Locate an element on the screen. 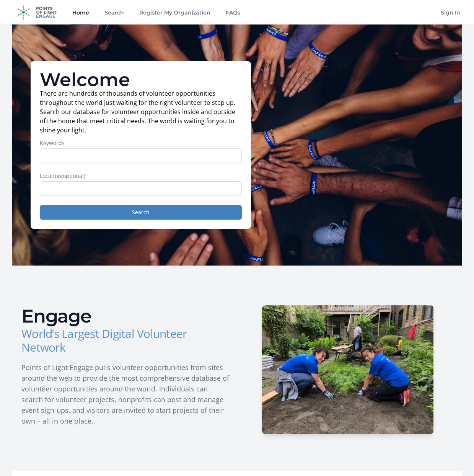 This screenshot has width=474, height=476. h1: Welcome is located at coordinates (141, 79).